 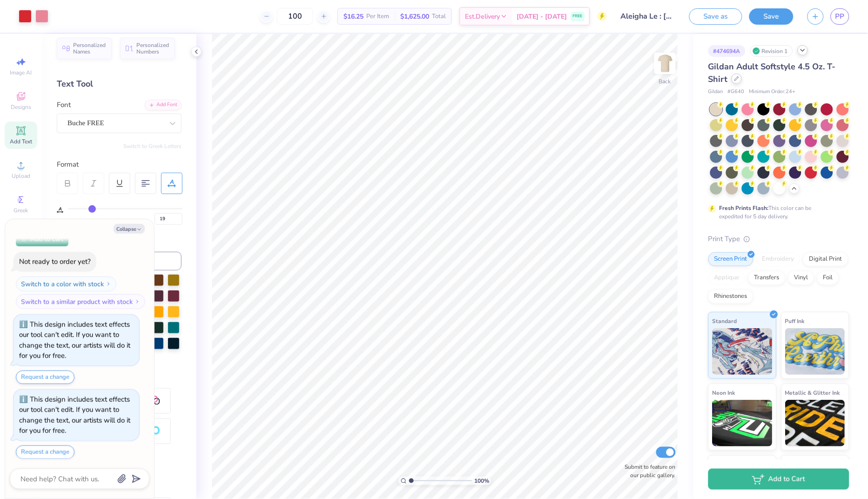 What do you see at coordinates (137, 302) in the screenshot?
I see `img: Switch to a similar product with stock` at bounding box center [137, 302].